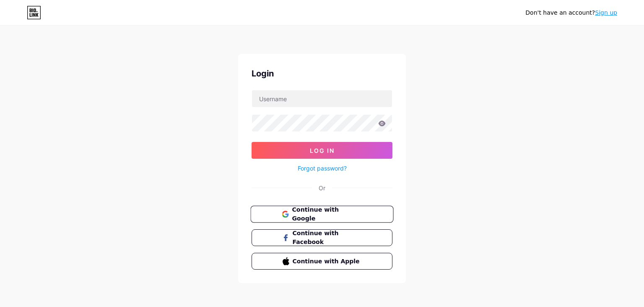  I want to click on div: Or, so click(322, 188).